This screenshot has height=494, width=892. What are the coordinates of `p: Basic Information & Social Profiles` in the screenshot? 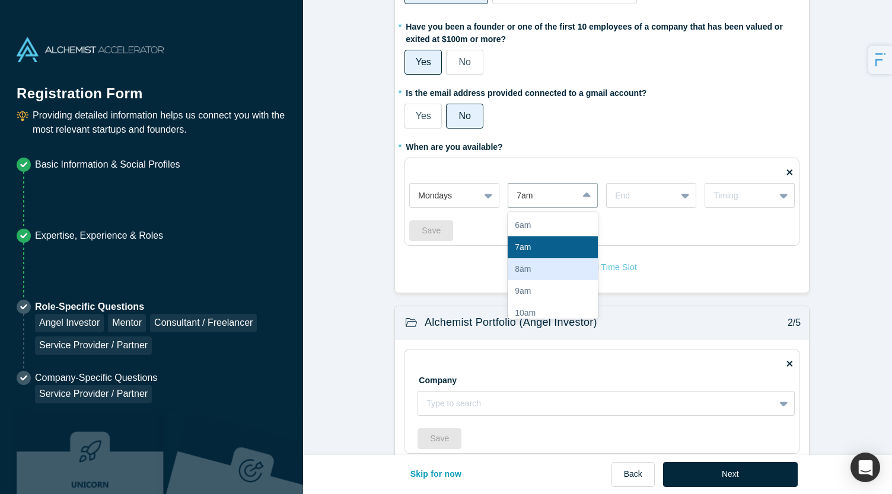 It's located at (107, 165).